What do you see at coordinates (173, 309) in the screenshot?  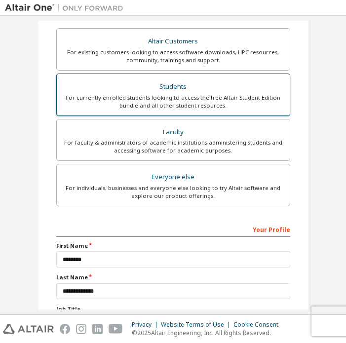 I see `label: Job Title` at bounding box center [173, 309].